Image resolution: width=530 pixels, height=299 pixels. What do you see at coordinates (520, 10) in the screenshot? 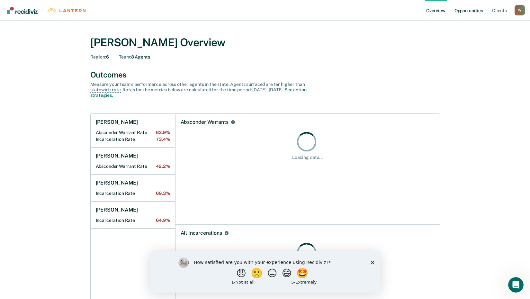
I see `button: Profile dropdown button` at bounding box center [520, 10].